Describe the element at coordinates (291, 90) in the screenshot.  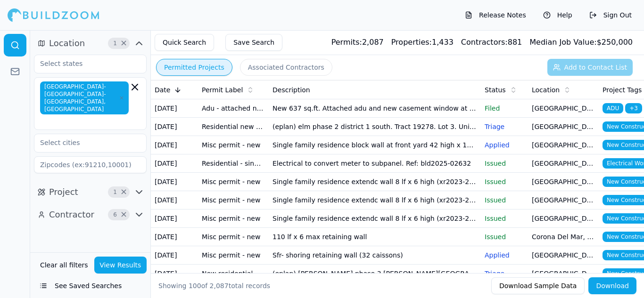
I see `span: Description` at that location.